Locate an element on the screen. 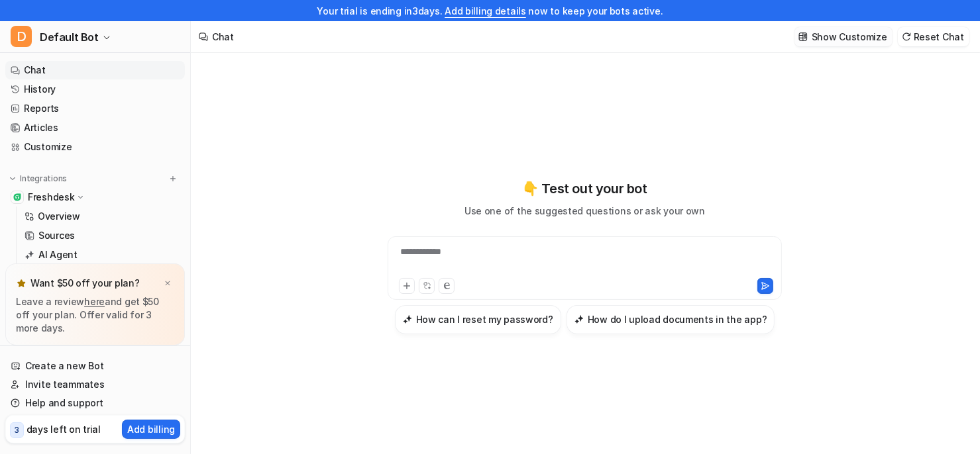 Image resolution: width=980 pixels, height=454 pixels. a: Add billing details is located at coordinates (485, 11).